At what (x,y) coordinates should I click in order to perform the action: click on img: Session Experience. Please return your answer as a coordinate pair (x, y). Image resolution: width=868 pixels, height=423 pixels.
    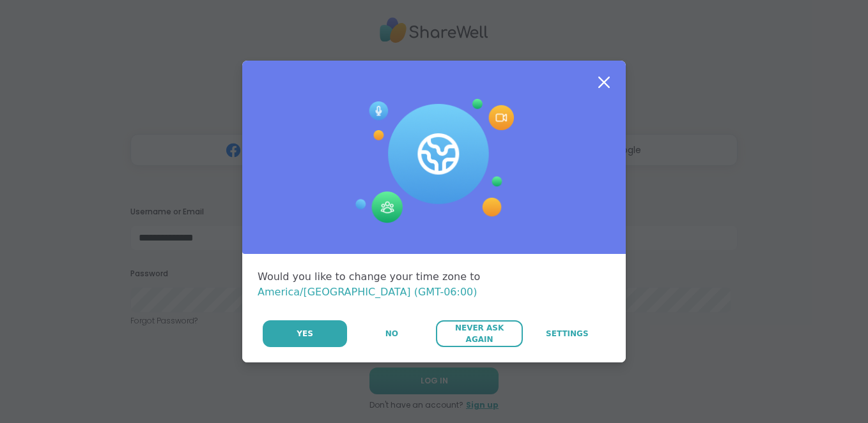
    Looking at the image, I should click on (434, 162).